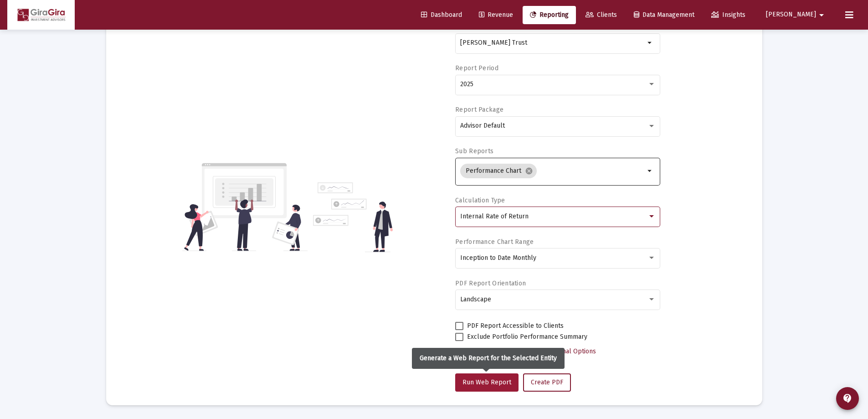  Describe the element at coordinates (442, 15) in the screenshot. I see `a: Dashboard` at that location.